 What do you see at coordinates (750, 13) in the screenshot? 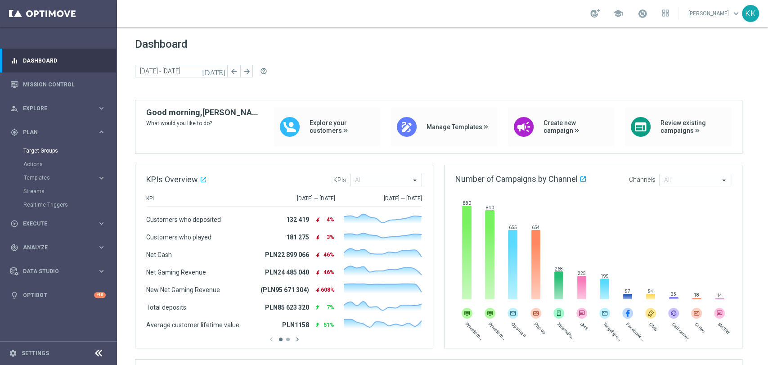
I see `div: KK` at bounding box center [750, 13].